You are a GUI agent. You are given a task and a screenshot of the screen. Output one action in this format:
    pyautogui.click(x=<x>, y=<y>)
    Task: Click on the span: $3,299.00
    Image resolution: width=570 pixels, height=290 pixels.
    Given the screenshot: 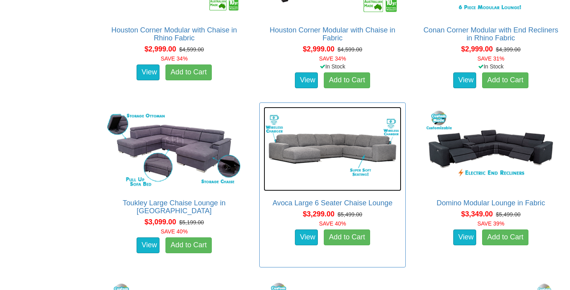 What is the action you would take?
    pyautogui.click(x=318, y=214)
    